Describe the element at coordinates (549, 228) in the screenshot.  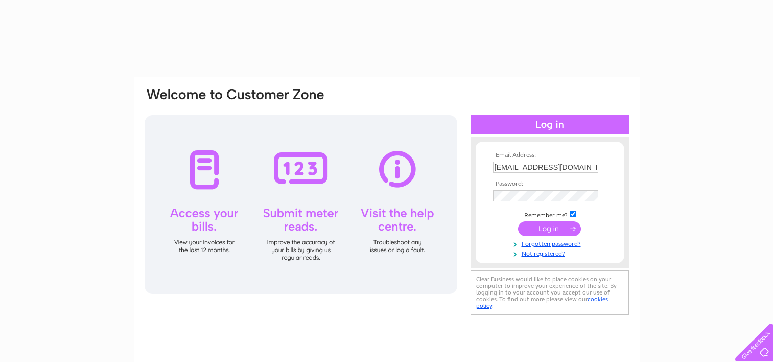
I see `input: Submit` at that location.